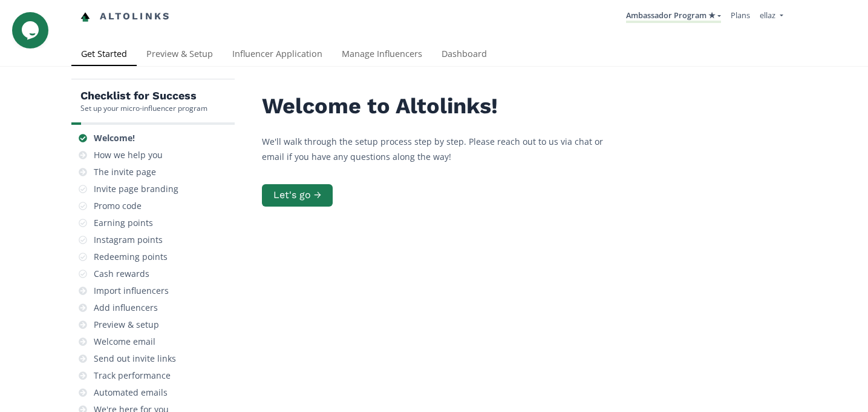 The width and height of the screenshot is (868, 412). Describe the element at coordinates (136, 189) in the screenshot. I see `div: Invite page branding` at that location.